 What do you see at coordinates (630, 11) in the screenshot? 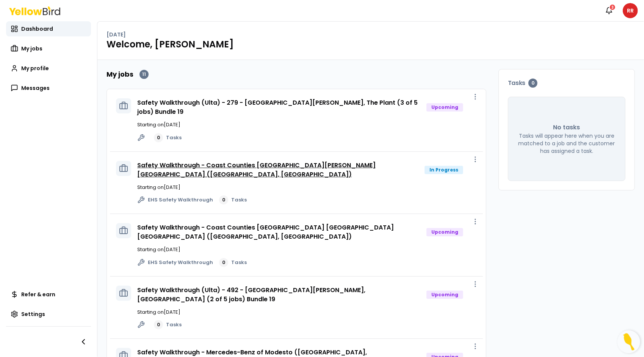
I see `span: RR` at bounding box center [630, 11].